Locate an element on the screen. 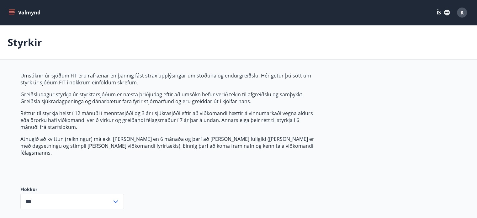 The width and height of the screenshot is (477, 218). p: Umsóknir úr sjóðum FIT eru rafrænar en þannig fást strax upplýsingar um stöðuna og endurgreiðslu.... is located at coordinates (168, 79).